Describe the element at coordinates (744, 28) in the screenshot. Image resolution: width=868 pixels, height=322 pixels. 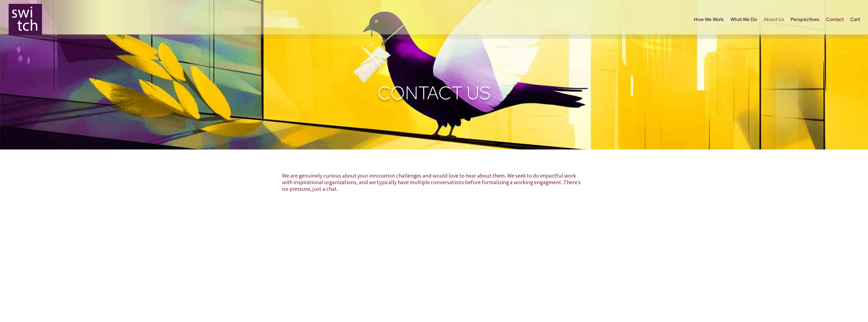
I see `a: What We Do` at that location.